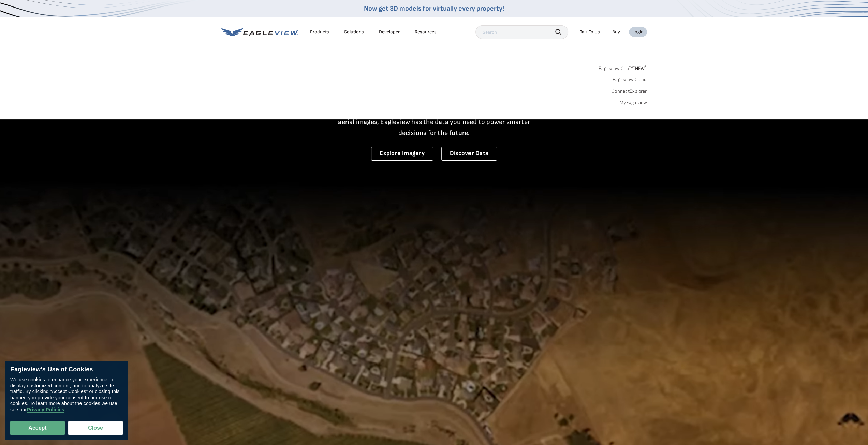  What do you see at coordinates (354, 32) in the screenshot?
I see `div: Solutions` at bounding box center [354, 32].